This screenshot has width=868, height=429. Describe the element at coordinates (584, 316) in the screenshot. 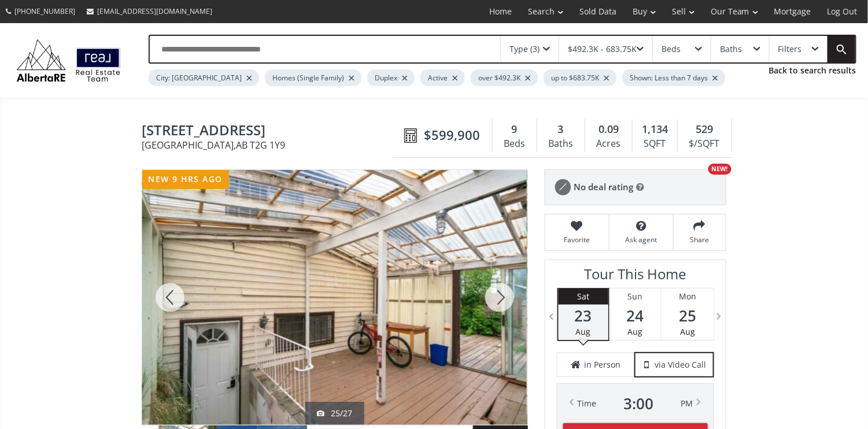

I see `span: 23` at that location.